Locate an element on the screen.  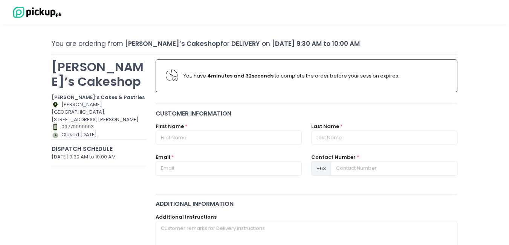
img: logo is located at coordinates (36, 12).